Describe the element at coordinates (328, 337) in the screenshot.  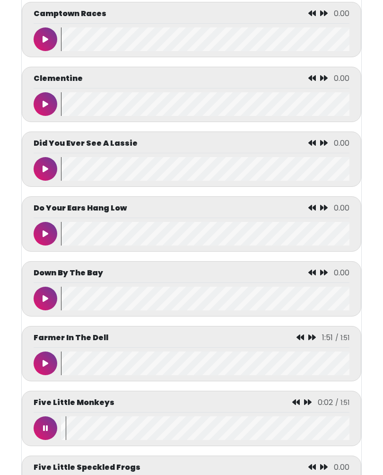
I see `span: 1:51` at that location.